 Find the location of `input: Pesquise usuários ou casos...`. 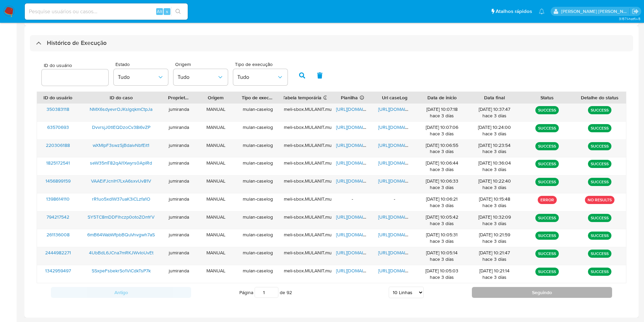

input: Pesquise usuários ou casos... is located at coordinates (106, 11).